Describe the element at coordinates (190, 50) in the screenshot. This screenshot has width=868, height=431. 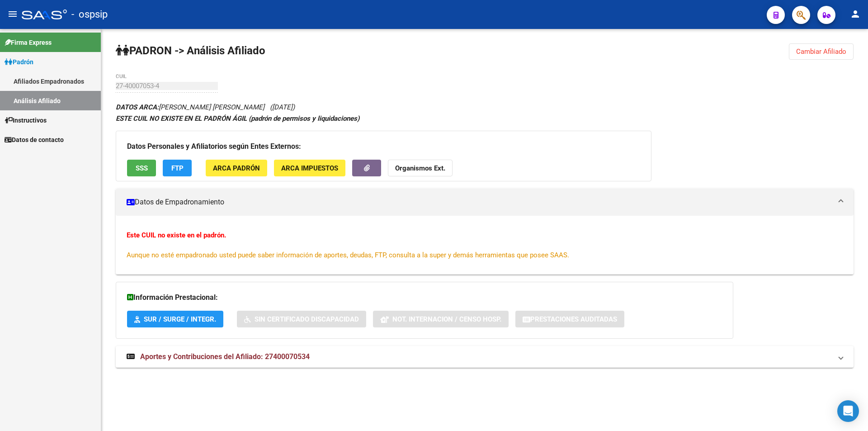
I see `strong: PADRON -> Análisis Afiliado` at that location.